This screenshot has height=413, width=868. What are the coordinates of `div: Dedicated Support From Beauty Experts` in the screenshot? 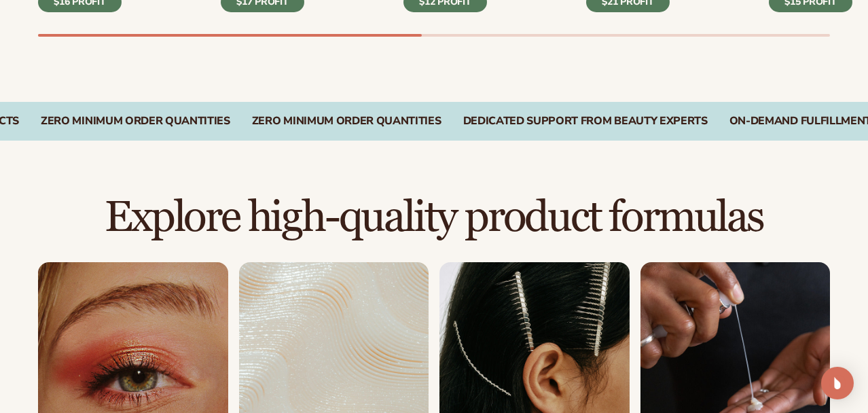 It's located at (586, 121).